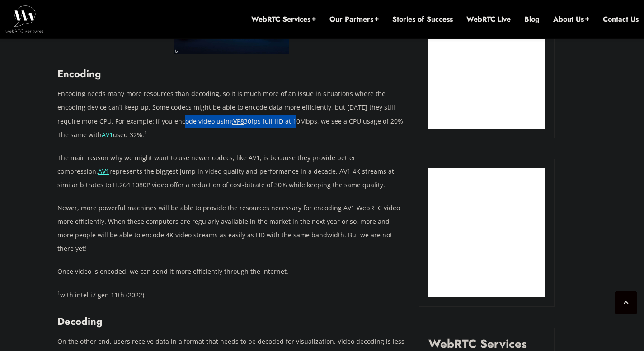 The width and height of the screenshot is (644, 351). Describe the element at coordinates (532, 20) in the screenshot. I see `a: Blog` at that location.